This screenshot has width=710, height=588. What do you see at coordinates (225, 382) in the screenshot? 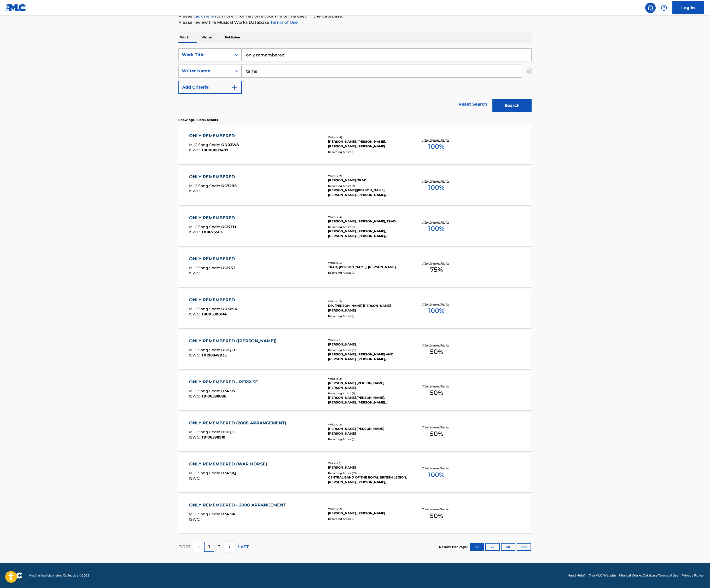
I see `div: ONLY REMEMBERED - REPRISE` at bounding box center [225, 382].